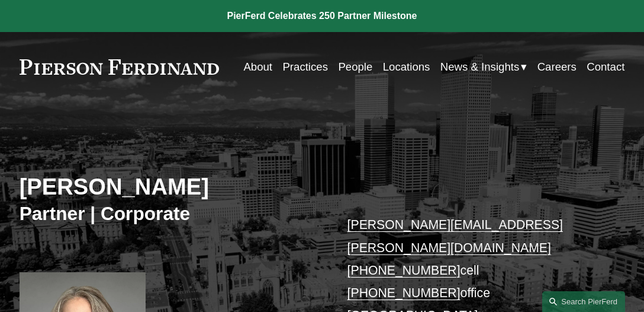 Image resolution: width=644 pixels, height=312 pixels. What do you see at coordinates (171, 213) in the screenshot?
I see `h3: Partner | Corporate` at bounding box center [171, 213].